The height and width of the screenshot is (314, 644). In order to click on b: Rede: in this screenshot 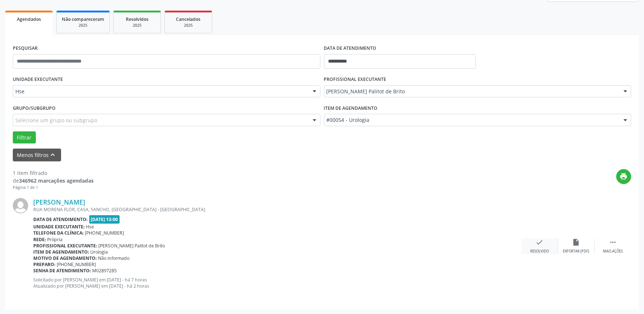, I will do `click(39, 240)`.